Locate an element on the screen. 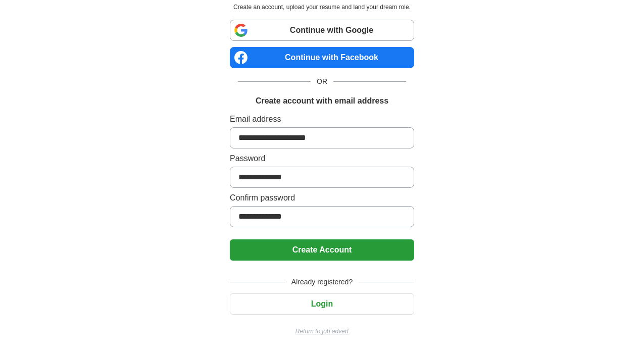 Image resolution: width=644 pixels, height=352 pixels. button: Create Account is located at coordinates (322, 250).